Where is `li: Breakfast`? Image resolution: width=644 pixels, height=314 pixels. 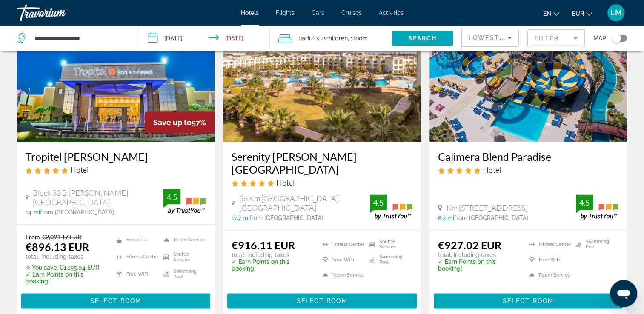 li: Breakfast is located at coordinates (135, 239).